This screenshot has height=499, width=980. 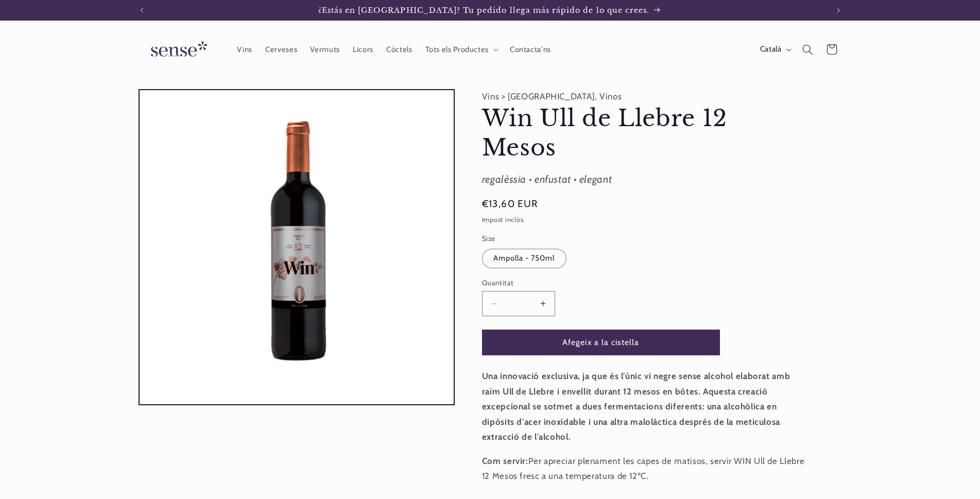 What do you see at coordinates (601, 342) in the screenshot?
I see `button: Afegeix a la cistella` at bounding box center [601, 342].